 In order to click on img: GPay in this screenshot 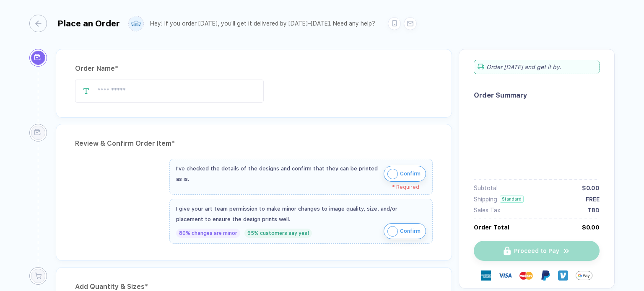, I will do `click(584, 275)`.